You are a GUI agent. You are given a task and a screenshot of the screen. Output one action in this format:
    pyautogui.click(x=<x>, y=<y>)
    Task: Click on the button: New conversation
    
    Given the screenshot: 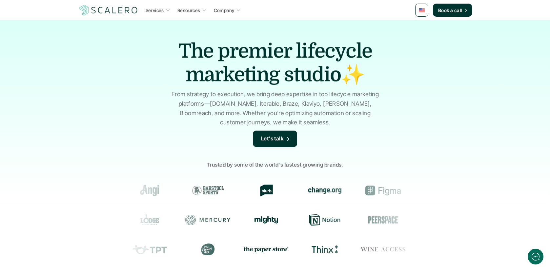 What is the action you would take?
    pyautogui.click(x=66, y=93)
    